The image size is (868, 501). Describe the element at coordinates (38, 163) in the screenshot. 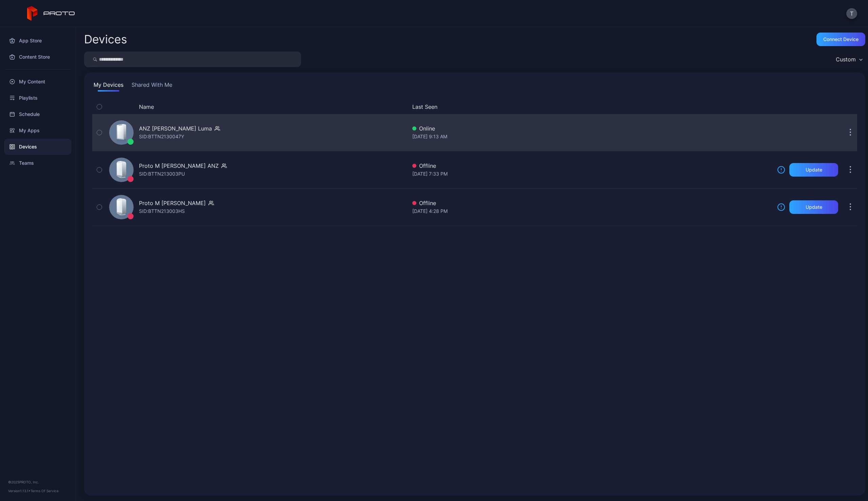

I see `a: Teams` at that location.